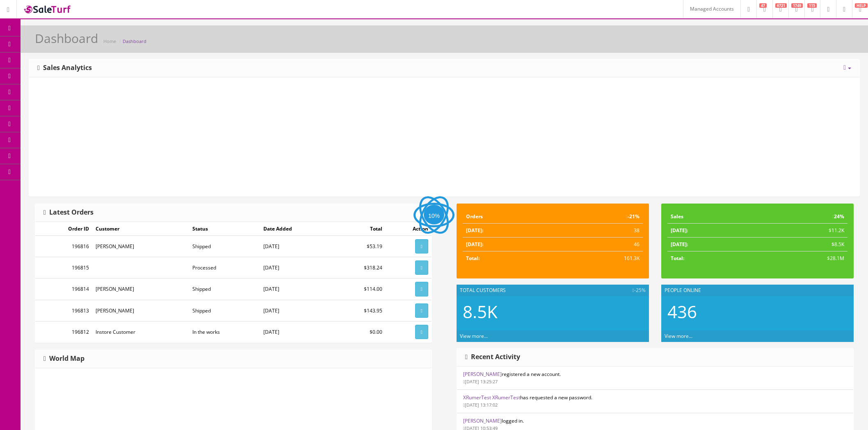  I want to click on h2: 8.5K, so click(553, 312).